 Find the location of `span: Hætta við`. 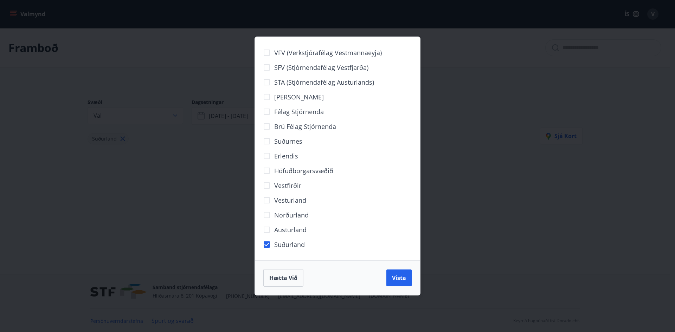

span: Hætta við is located at coordinates (283, 278).